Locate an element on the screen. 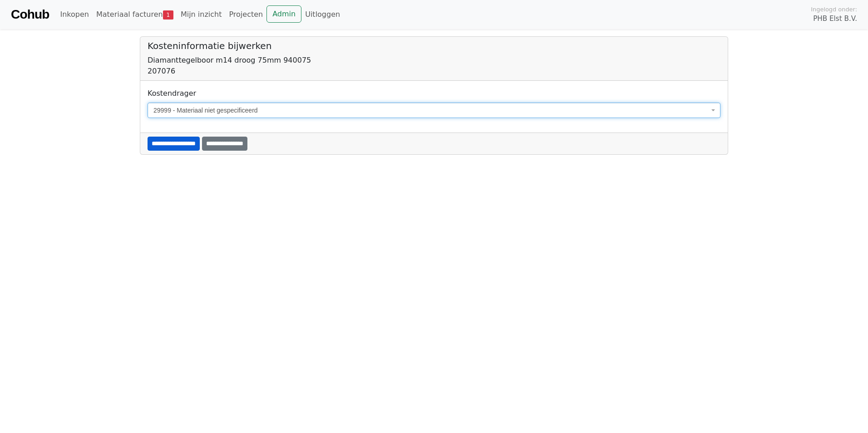  div: 207076 is located at coordinates (434, 71).